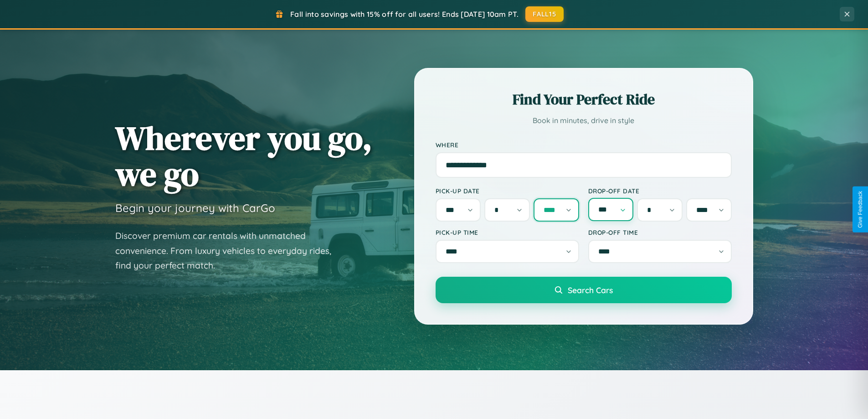 The image size is (868, 419). Describe the element at coordinates (860, 209) in the screenshot. I see `div: Give Feedback` at that location.